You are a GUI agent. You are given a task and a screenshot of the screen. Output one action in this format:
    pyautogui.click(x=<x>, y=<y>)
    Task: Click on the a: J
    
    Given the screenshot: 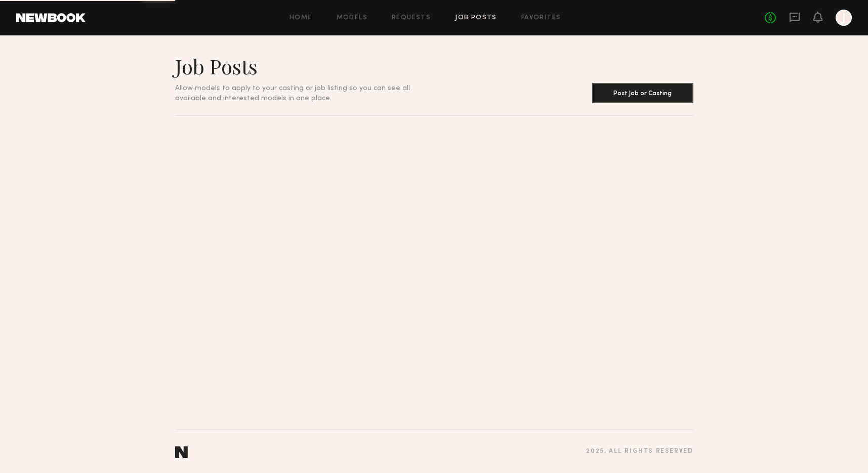 What is the action you would take?
    pyautogui.click(x=844, y=17)
    